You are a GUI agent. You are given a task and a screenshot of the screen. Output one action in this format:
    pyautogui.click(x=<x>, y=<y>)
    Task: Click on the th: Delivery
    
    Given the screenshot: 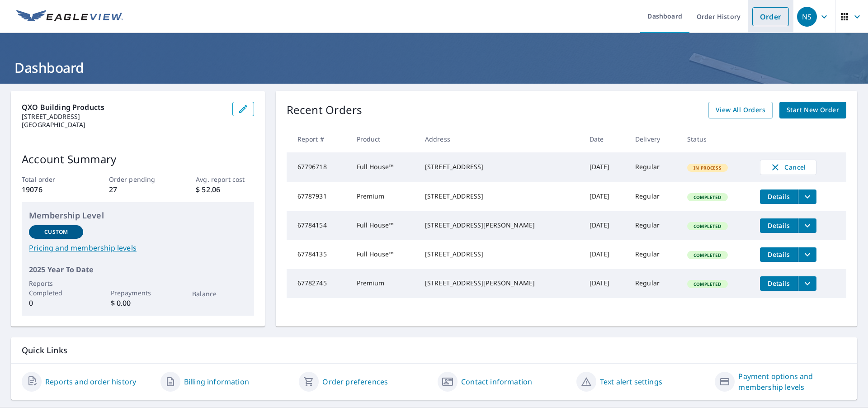 What is the action you would take?
    pyautogui.click(x=653, y=139)
    